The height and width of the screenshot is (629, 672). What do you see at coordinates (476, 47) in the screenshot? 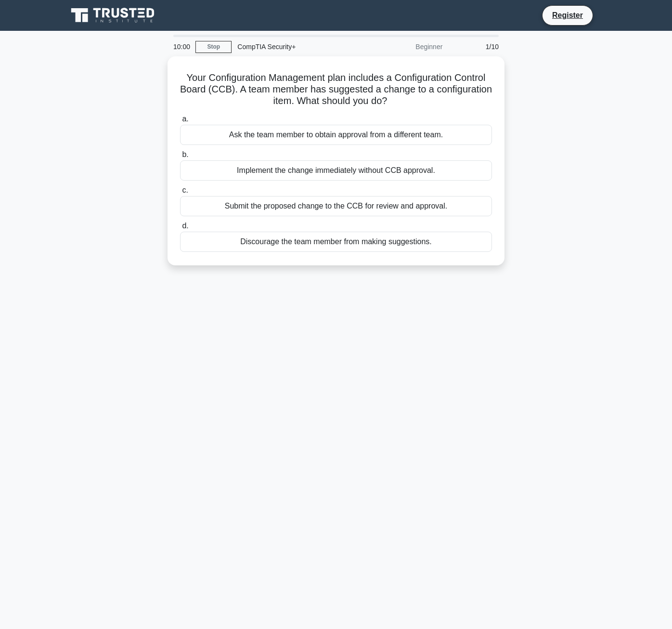
I see `div: 1/10` at bounding box center [476, 47].